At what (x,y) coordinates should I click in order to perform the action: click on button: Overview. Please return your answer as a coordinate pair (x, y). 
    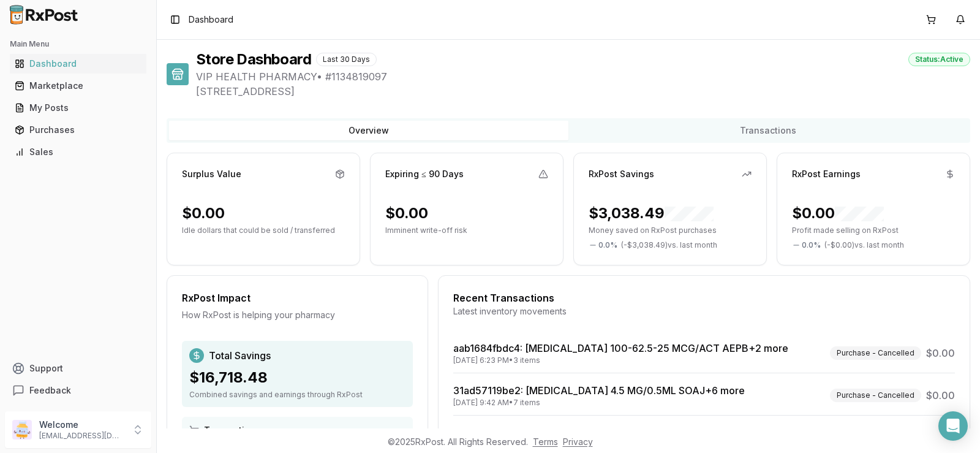
    Looking at the image, I should click on (369, 130).